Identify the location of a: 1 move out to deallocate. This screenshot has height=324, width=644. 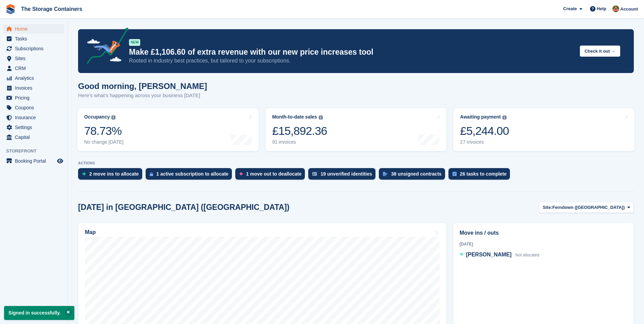
(271, 175).